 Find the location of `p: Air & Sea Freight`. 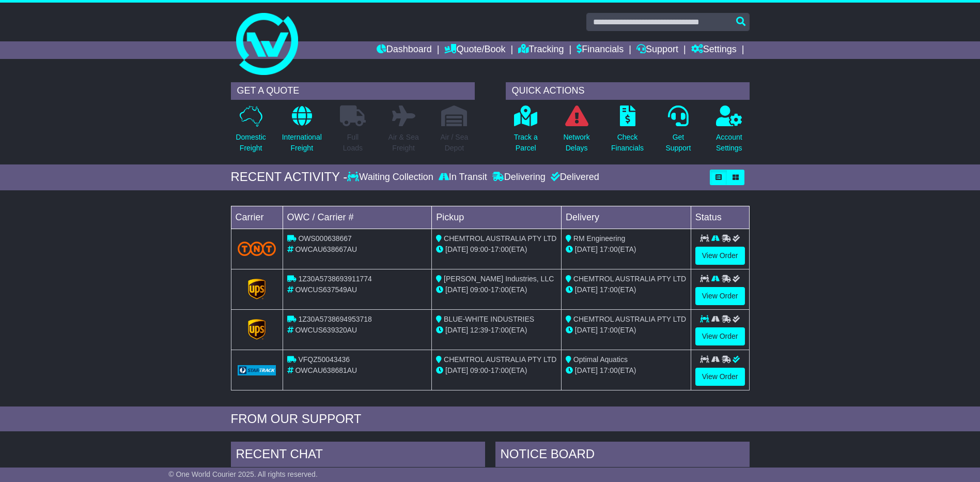

p: Air & Sea Freight is located at coordinates (403, 143).